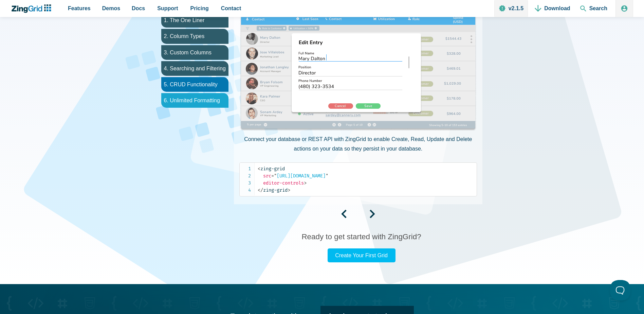 This screenshot has height=314, width=644. I want to click on h3: Ready to get started with ZingGrid?, so click(361, 237).